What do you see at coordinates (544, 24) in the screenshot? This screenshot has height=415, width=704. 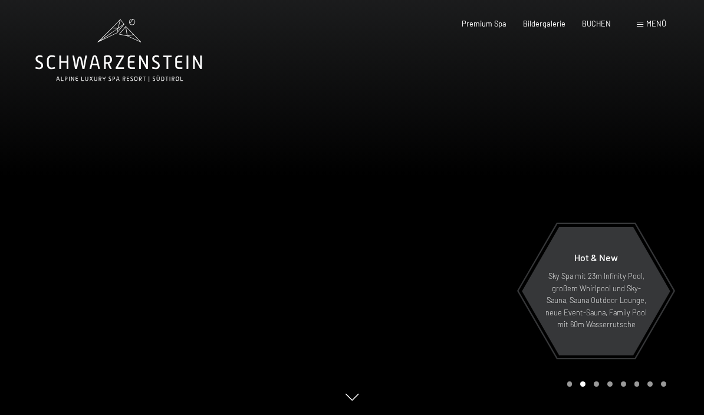 I see `a: Bildergalerie` at bounding box center [544, 24].